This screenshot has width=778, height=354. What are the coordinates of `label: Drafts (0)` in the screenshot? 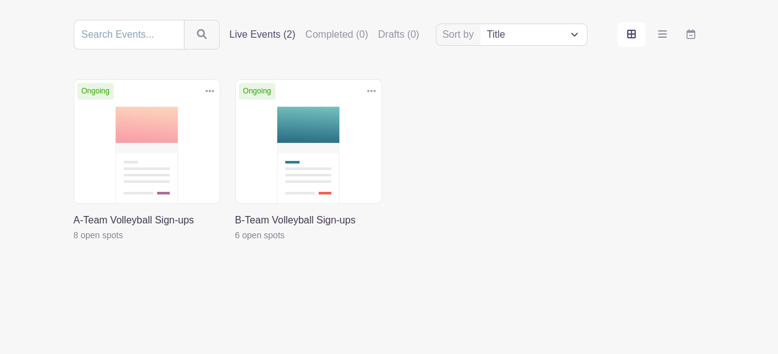 It's located at (399, 35).